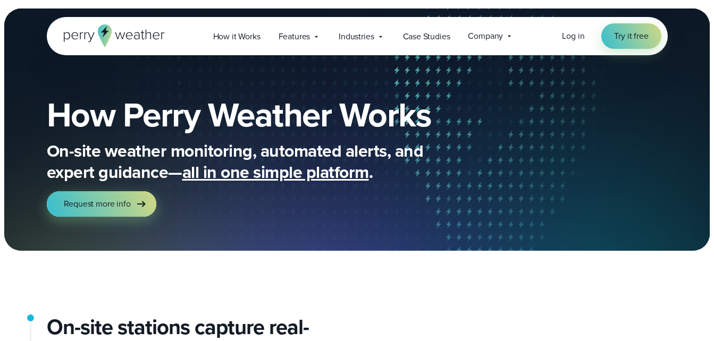  What do you see at coordinates (356, 37) in the screenshot?
I see `span: Industries` at bounding box center [356, 37].